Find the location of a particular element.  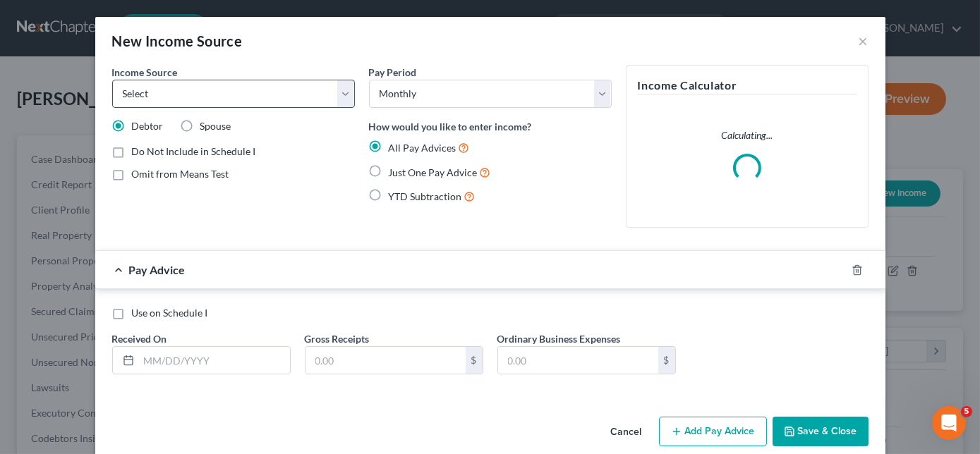

span: 5 is located at coordinates (966, 412).